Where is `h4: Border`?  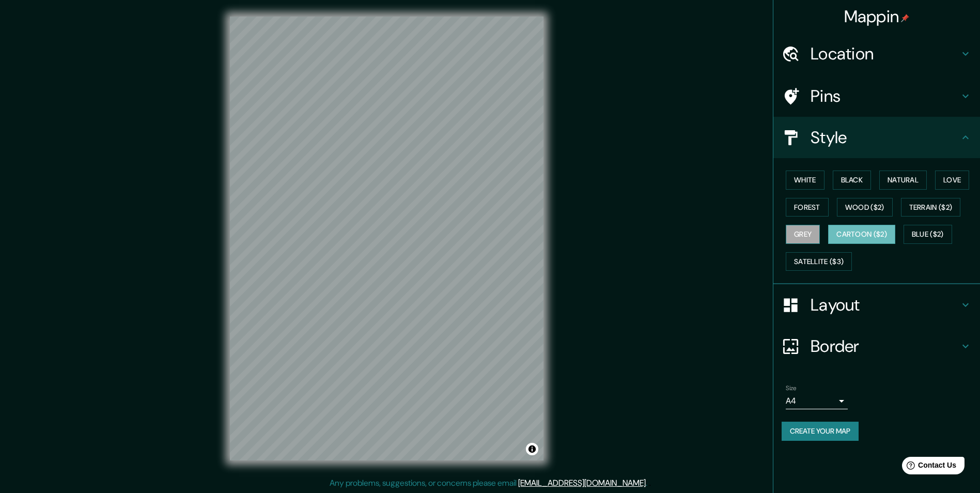
h4: Border is located at coordinates (885, 346).